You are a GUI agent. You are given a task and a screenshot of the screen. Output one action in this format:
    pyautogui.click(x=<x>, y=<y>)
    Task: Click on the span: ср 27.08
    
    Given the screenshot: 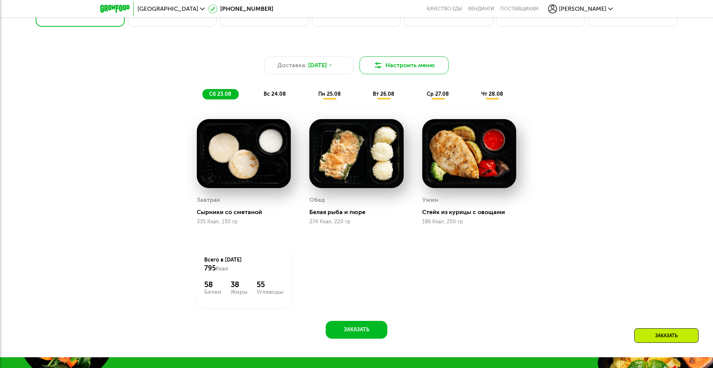 What is the action you would take?
    pyautogui.click(x=438, y=94)
    